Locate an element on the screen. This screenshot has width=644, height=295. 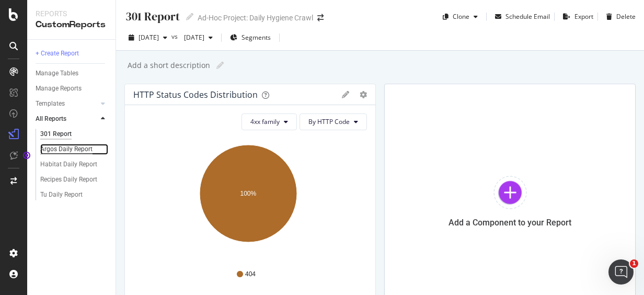
a: Templates is located at coordinates (67, 103).